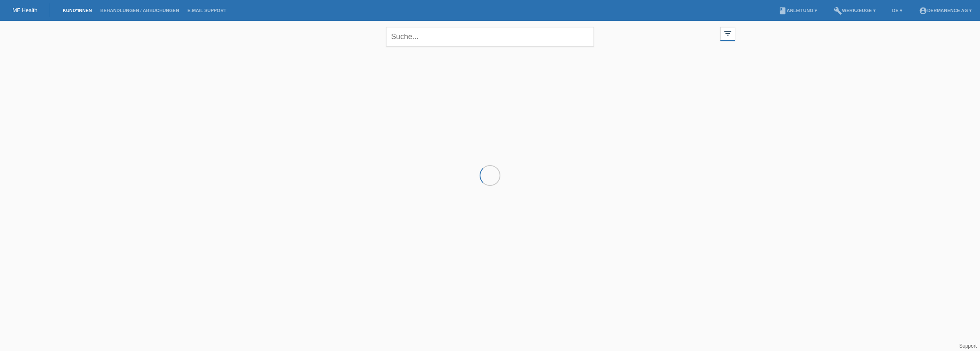 The width and height of the screenshot is (980, 351). I want to click on a: Kund*innen, so click(77, 11).